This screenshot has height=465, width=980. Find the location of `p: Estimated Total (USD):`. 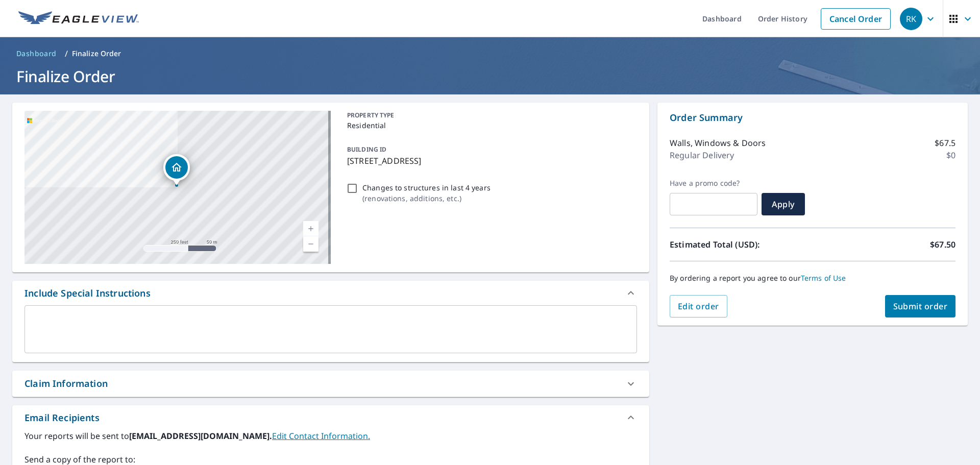

p: Estimated Total (USD): is located at coordinates (741, 245).